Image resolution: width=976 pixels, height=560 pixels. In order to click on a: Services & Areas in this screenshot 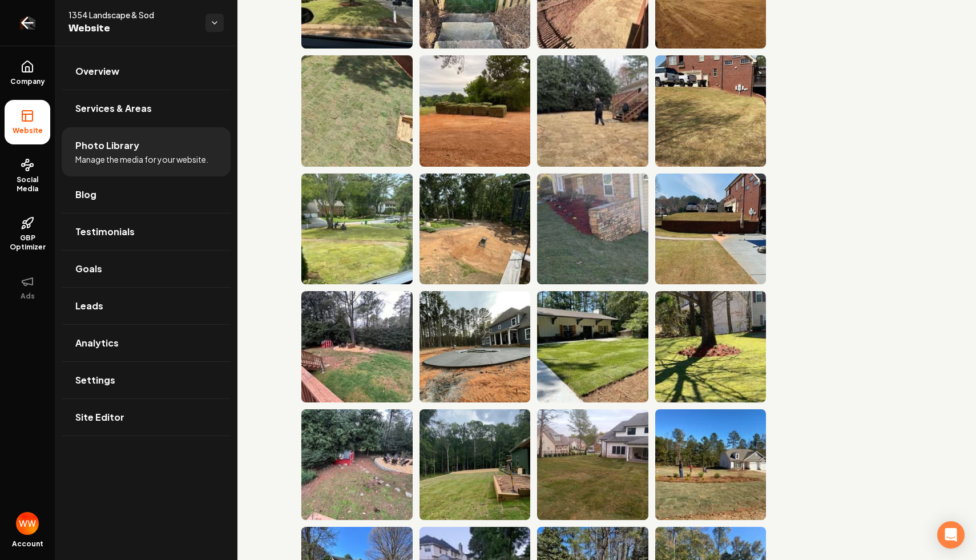, I will do `click(146, 108)`.